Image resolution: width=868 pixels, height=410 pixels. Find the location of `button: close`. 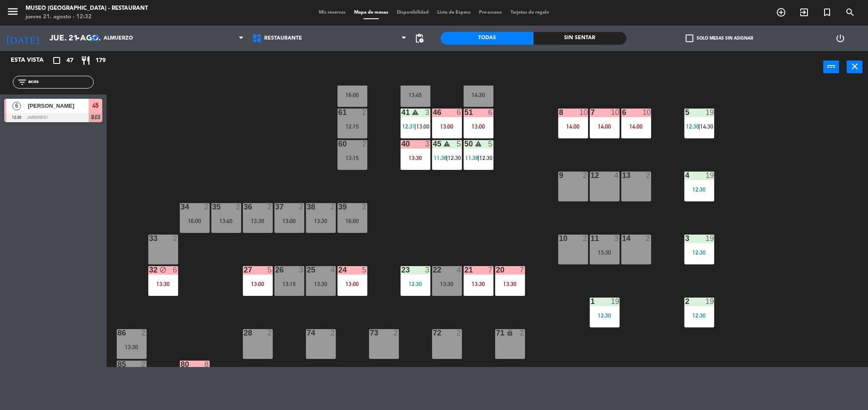

button: close is located at coordinates (854, 67).